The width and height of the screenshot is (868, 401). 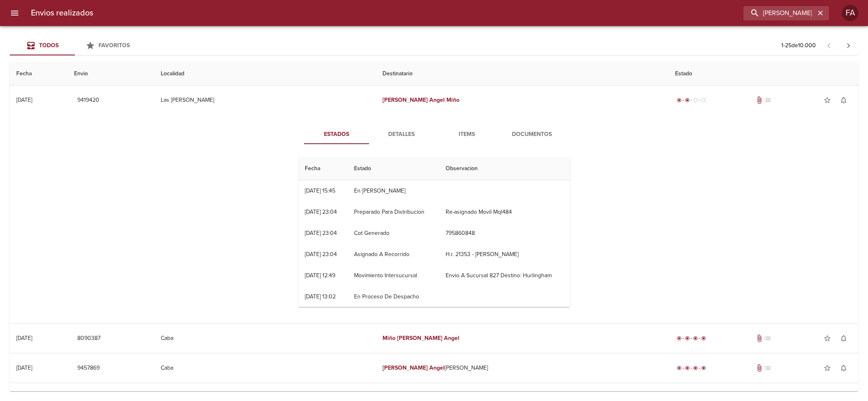 What do you see at coordinates (88, 100) in the screenshot?
I see `span: 9419420` at bounding box center [88, 100].